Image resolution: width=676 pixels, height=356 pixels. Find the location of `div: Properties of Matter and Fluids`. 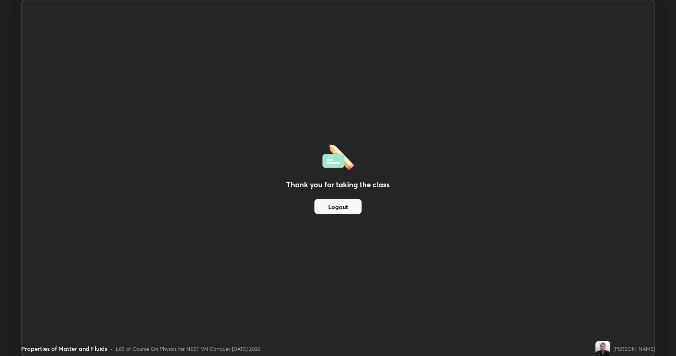

div: Properties of Matter and Fluids is located at coordinates (64, 349).